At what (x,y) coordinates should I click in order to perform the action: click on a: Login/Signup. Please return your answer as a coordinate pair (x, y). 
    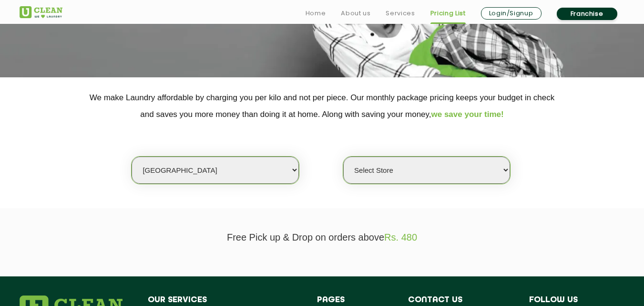
    Looking at the image, I should click on (511, 13).